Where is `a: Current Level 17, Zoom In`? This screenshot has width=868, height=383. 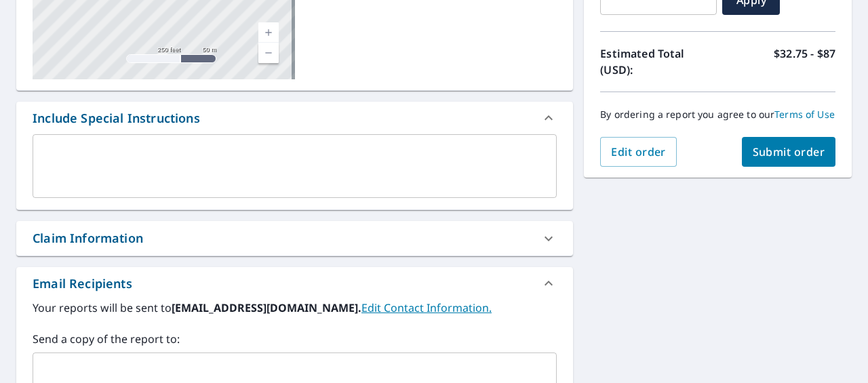
a: Current Level 17, Zoom In is located at coordinates (268, 32).